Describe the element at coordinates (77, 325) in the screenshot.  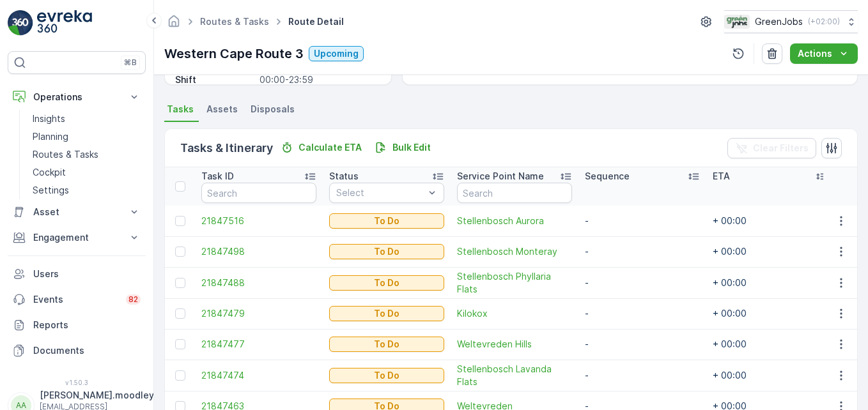
I see `a: Reports` at that location.